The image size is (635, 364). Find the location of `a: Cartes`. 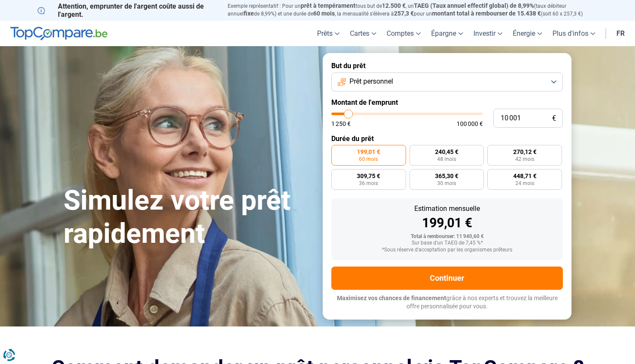

a: Cartes is located at coordinates (362, 33).